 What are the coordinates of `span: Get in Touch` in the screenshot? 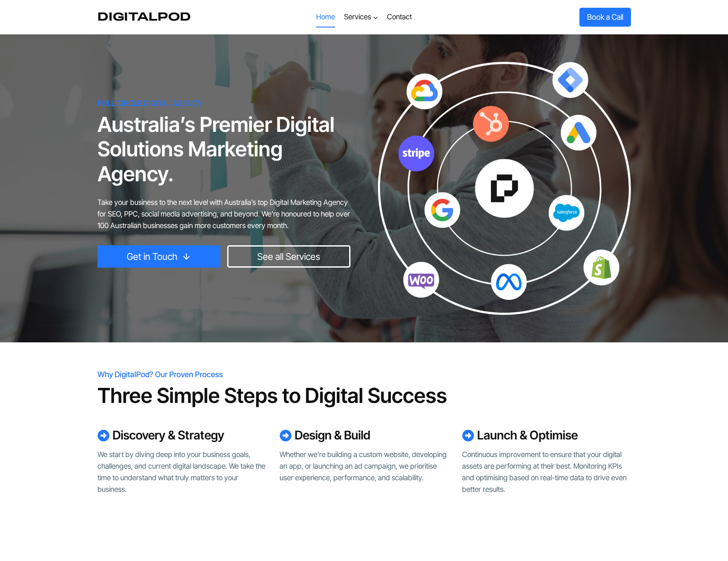 It's located at (152, 256).